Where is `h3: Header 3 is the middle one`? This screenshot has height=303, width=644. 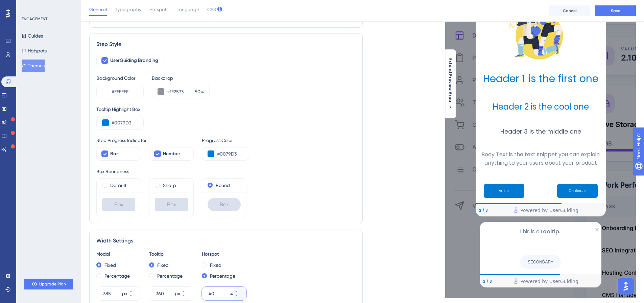 h3: Header 3 is the middle one is located at coordinates (540, 132).